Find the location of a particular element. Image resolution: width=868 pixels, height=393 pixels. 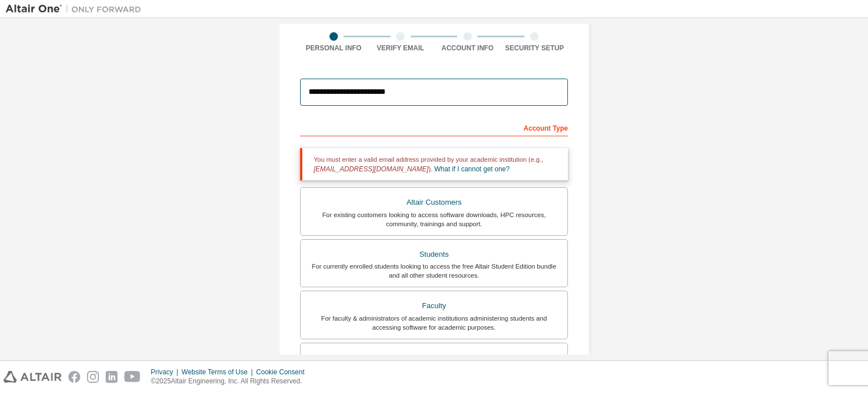

div: Cookie Consent is located at coordinates (283, 372).